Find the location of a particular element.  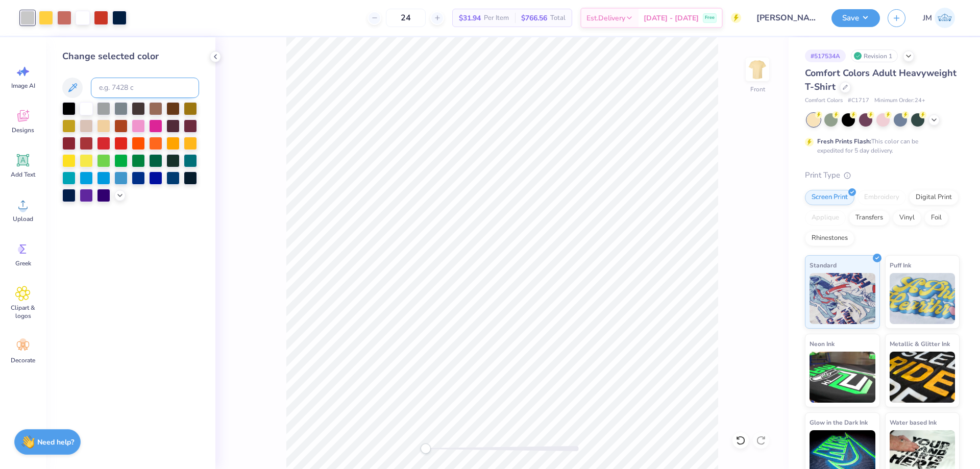

span: Greek is located at coordinates (23, 263).